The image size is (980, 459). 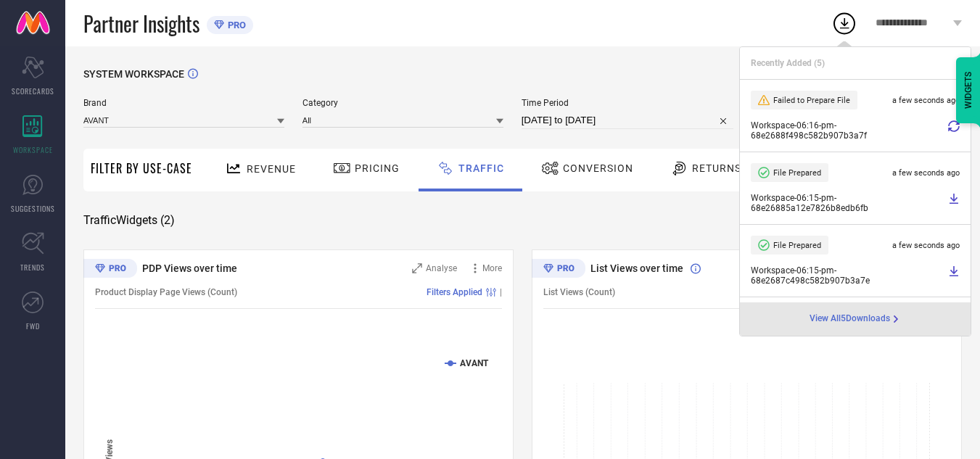 What do you see at coordinates (235, 25) in the screenshot?
I see `span: PRO` at bounding box center [235, 25].